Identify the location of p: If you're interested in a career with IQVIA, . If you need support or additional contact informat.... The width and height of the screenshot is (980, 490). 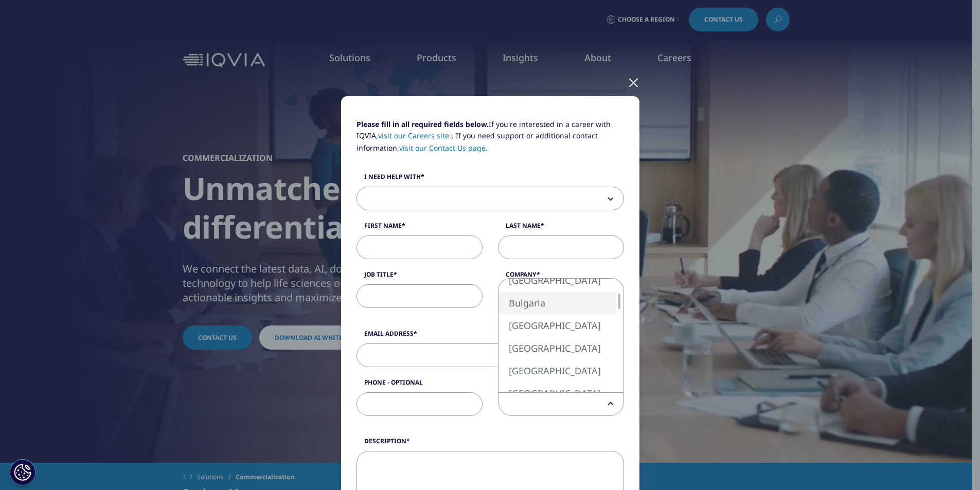
(490, 140).